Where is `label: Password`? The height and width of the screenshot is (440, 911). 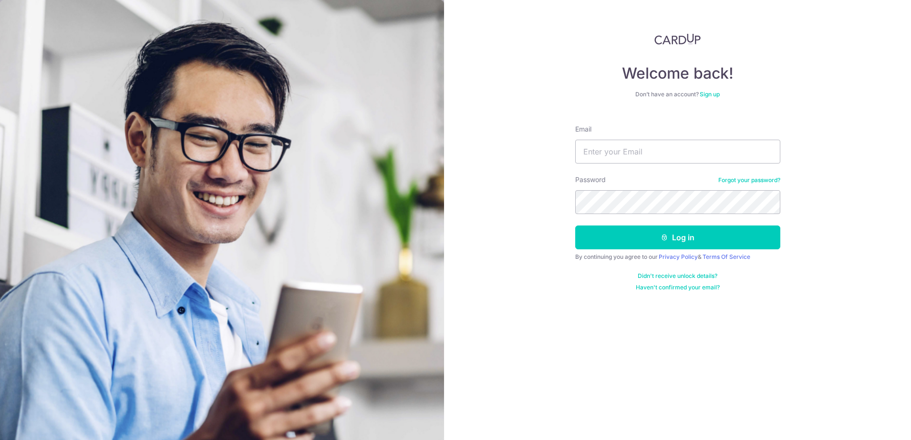 label: Password is located at coordinates (590, 180).